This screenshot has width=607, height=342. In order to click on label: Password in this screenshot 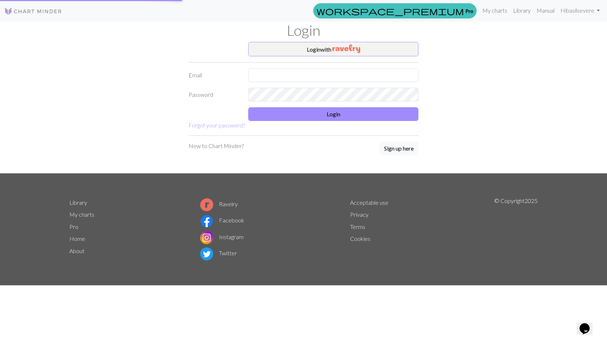, I will do `click(214, 95)`.